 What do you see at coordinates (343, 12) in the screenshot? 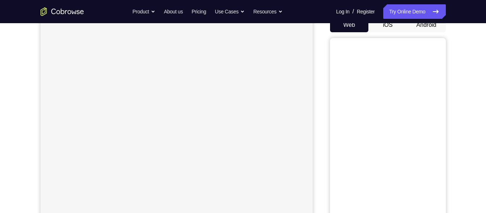
I see `a: Log In` at bounding box center [343, 12].